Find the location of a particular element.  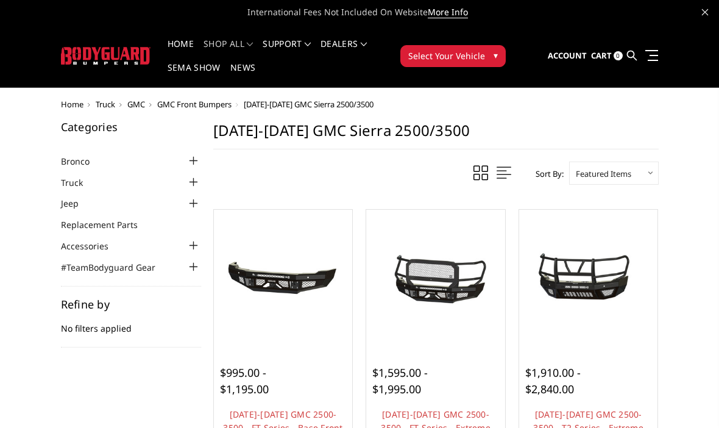

a: 2024-2025 GMC 2500-3500 - FT Series - Extreme Front Bumper 2024-2025 GMC 2500-3500 - FT Series - ... is located at coordinates (436, 279).